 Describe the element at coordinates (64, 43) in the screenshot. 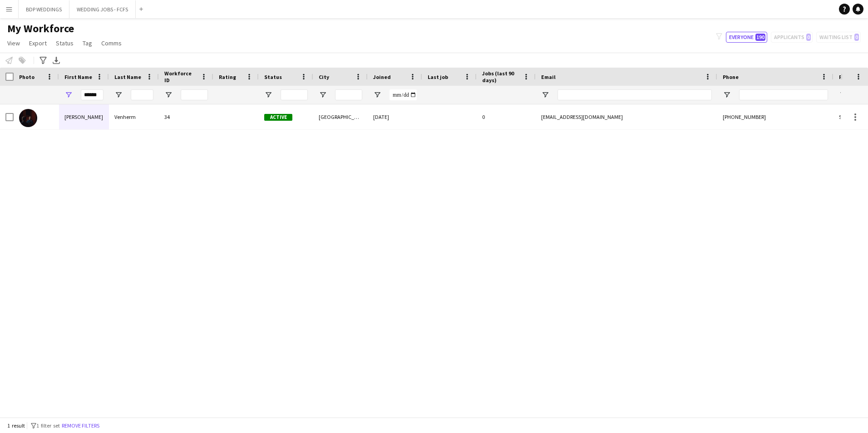

I see `a: Status` at that location.